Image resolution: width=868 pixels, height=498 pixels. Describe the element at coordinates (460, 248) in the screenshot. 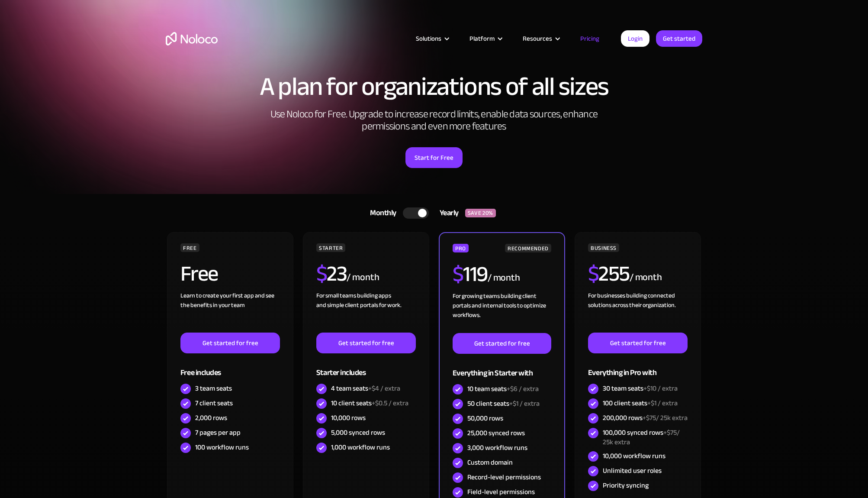

I see `div: PRO` at that location.